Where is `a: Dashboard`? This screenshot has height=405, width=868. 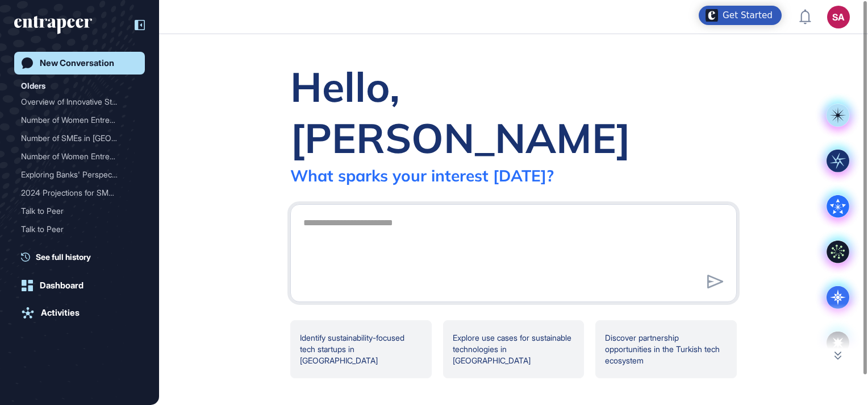
a: Dashboard is located at coordinates (79, 285).